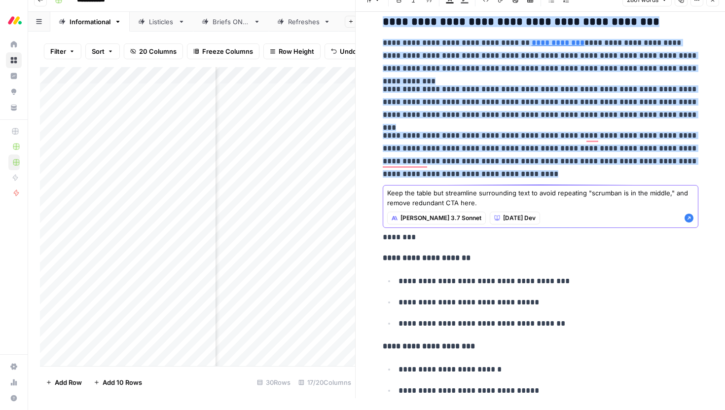 The width and height of the screenshot is (725, 410). I want to click on button: Filter, so click(63, 51).